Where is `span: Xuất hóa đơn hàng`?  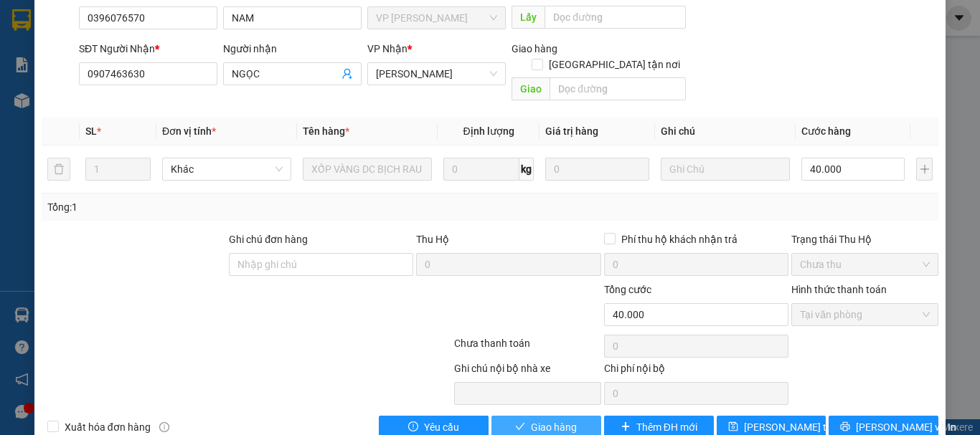
span: Xuất hóa đơn hàng is located at coordinates (107, 427).